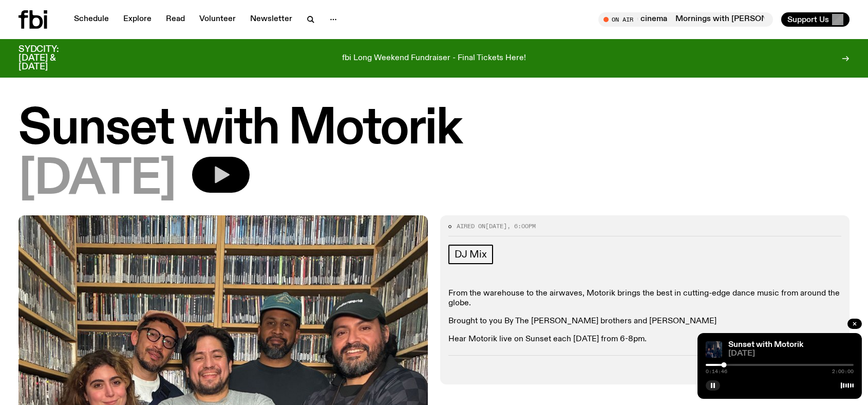 The image size is (868, 405). I want to click on button: Support Us, so click(815, 19).